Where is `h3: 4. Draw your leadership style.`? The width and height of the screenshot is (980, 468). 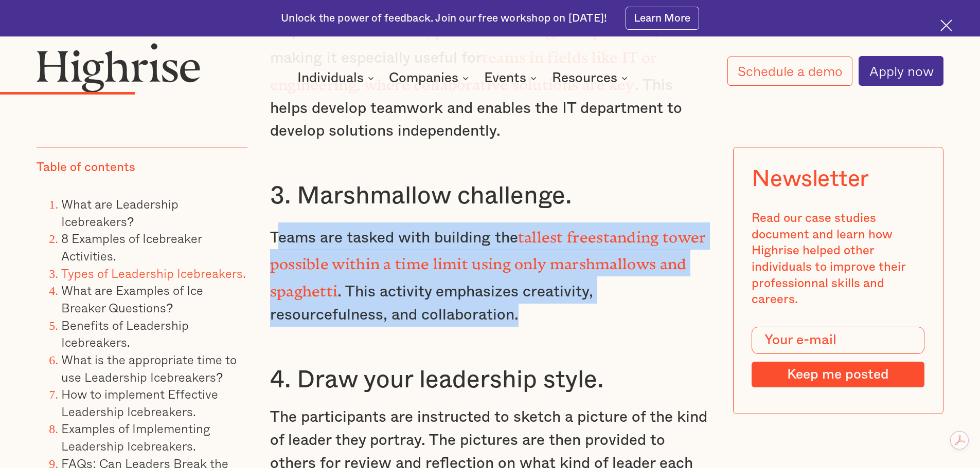 h3: 4. Draw your leadership style. is located at coordinates (490, 380).